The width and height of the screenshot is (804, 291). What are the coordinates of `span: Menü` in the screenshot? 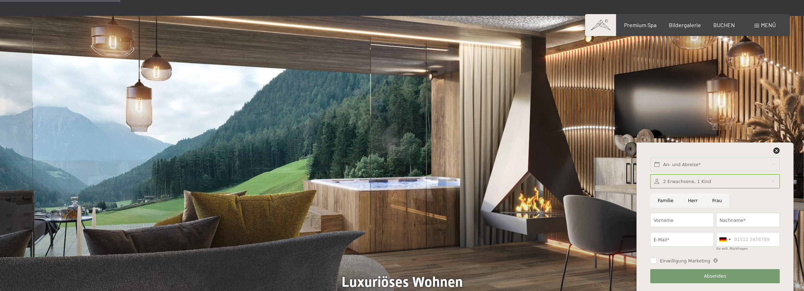 It's located at (768, 25).